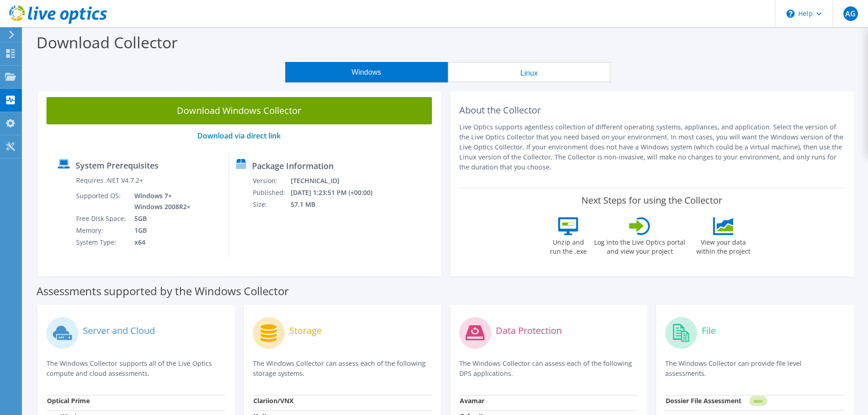  I want to click on p: The Windows Collector can assess each of the following storage systems., so click(342, 368).